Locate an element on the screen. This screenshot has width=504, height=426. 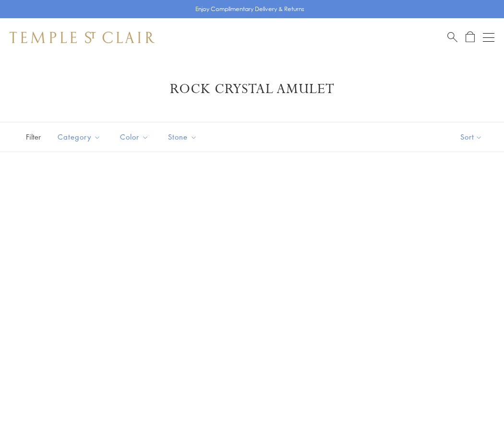
img: Temple St. Clair is located at coordinates (82, 37).